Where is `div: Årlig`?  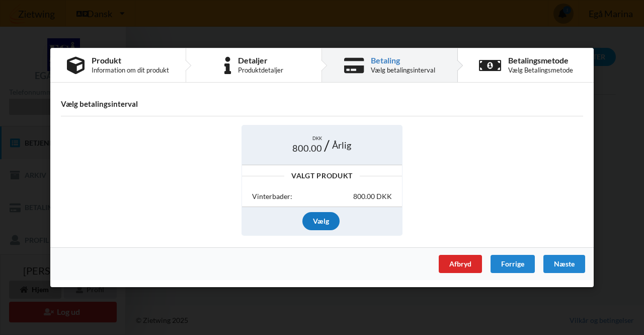 div: Årlig is located at coordinates (342, 145).